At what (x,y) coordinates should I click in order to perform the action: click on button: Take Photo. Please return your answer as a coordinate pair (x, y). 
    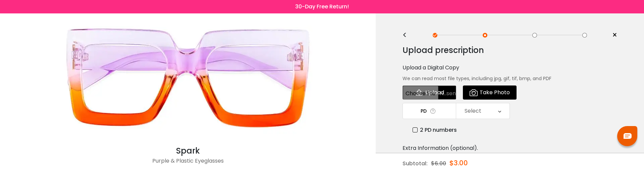
    Looking at the image, I should click on (490, 92).